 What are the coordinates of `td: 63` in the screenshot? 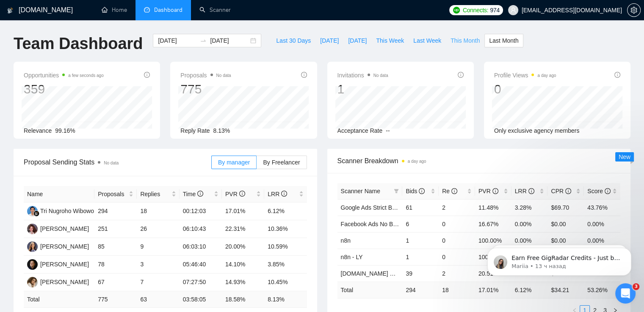 It's located at (158, 300).